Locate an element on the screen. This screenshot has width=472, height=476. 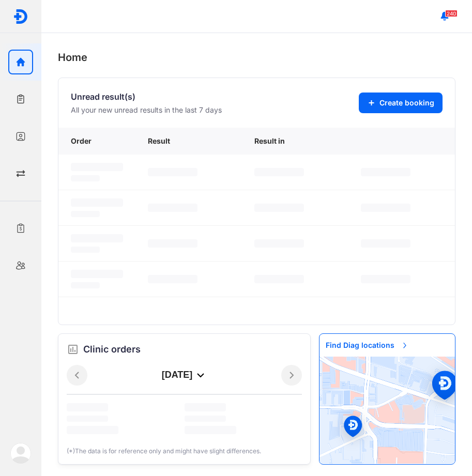
button: Create booking is located at coordinates (401, 103).